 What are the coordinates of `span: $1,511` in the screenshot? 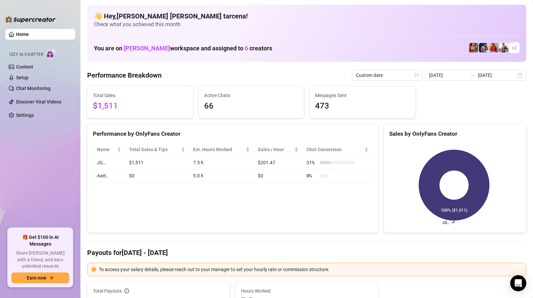 It's located at (140, 106).